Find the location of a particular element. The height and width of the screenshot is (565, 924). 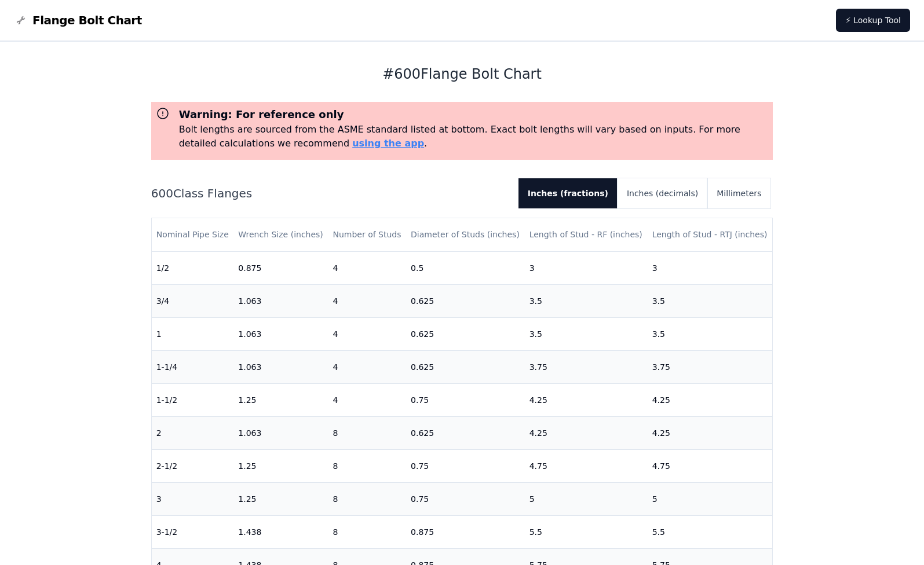

a: using the app is located at coordinates (388, 143).